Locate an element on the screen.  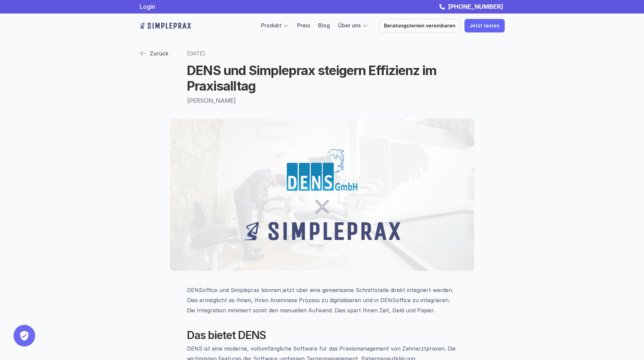
a: Preis is located at coordinates (303, 25).